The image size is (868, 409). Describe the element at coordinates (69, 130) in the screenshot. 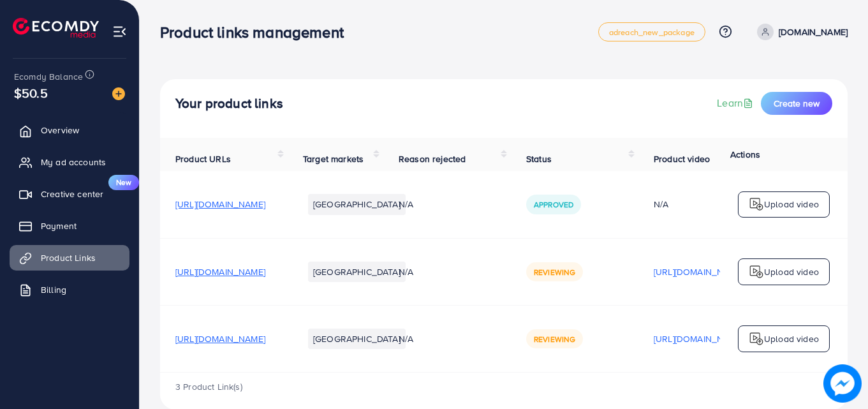

I see `a: Overview` at that location.